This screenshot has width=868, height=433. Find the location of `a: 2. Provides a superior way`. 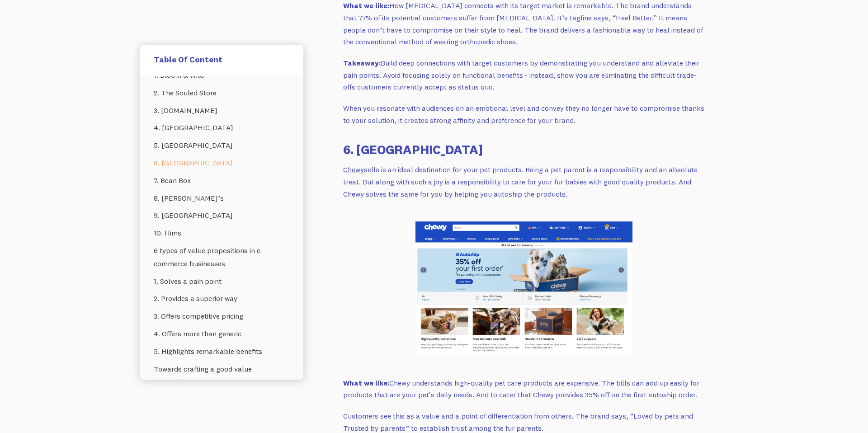

a: 2. Provides a superior way is located at coordinates (221, 299).